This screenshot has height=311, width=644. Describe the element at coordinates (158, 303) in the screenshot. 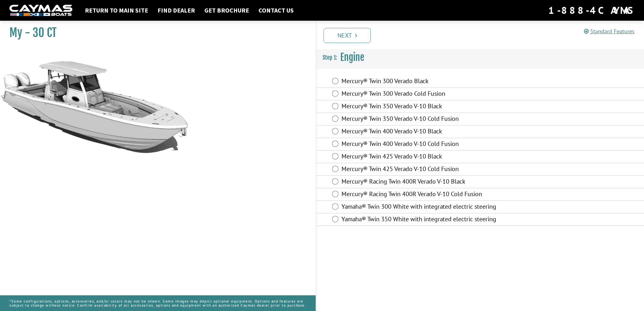

I see `p: *Some configurations, options, accessories, and/or colors may not be shown. Some images may depic...` at that location.